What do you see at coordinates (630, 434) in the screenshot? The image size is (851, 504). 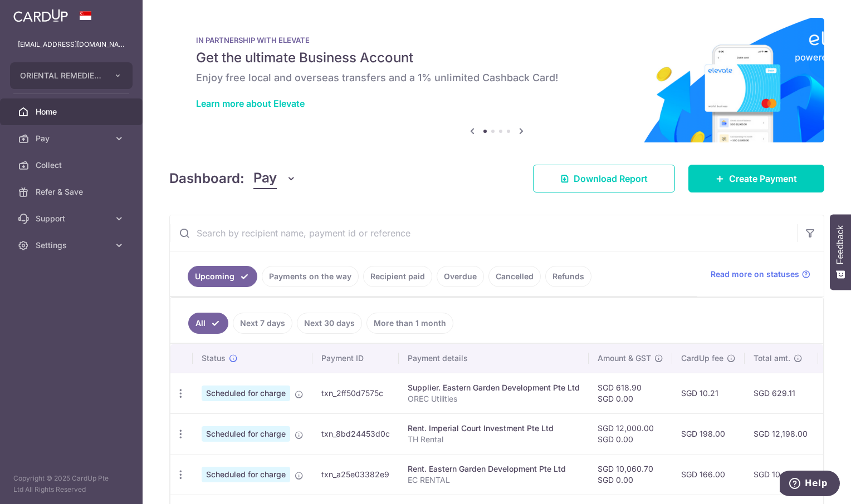 I see `td: SGD 12,000.00 SGD 0.00` at bounding box center [630, 434].